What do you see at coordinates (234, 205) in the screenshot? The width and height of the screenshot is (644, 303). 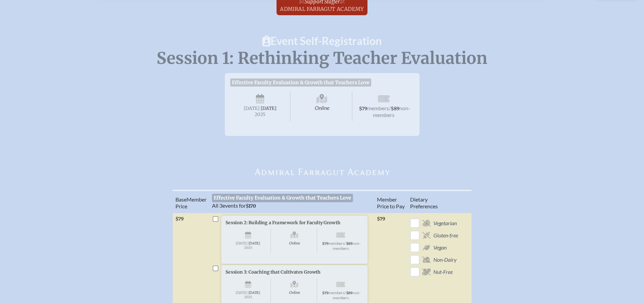 I see `span: events for` at bounding box center [234, 205].